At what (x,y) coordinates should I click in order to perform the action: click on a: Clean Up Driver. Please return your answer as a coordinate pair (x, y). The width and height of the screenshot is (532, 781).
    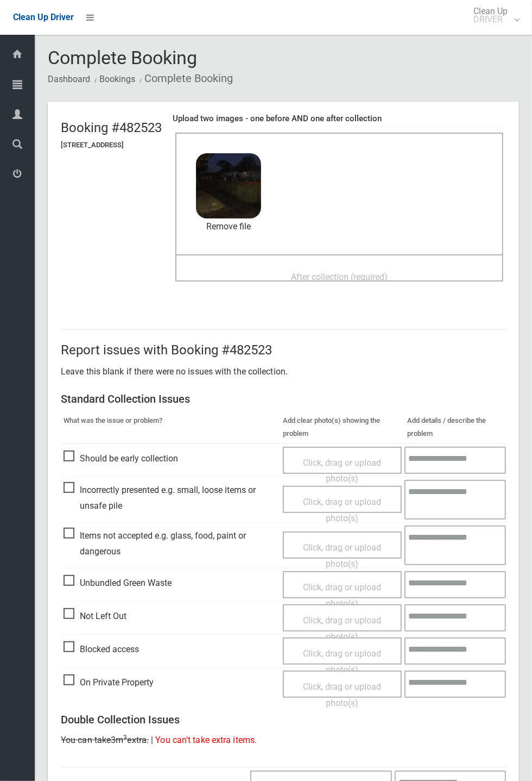
    Looking at the image, I should click on (44, 17).